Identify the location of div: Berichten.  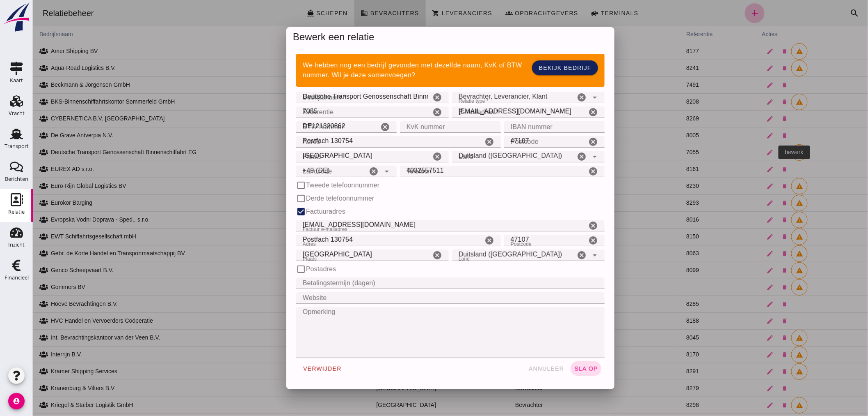
(17, 179).